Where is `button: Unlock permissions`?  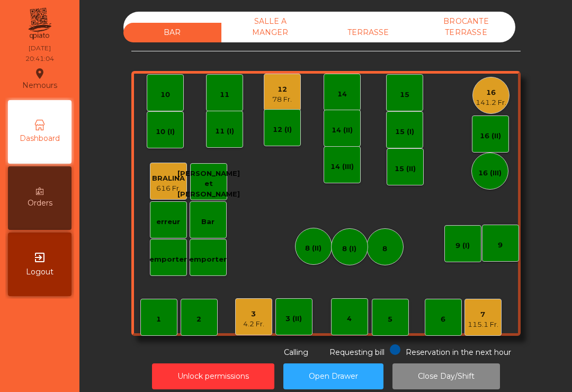
button: Unlock permissions is located at coordinates (213, 376).